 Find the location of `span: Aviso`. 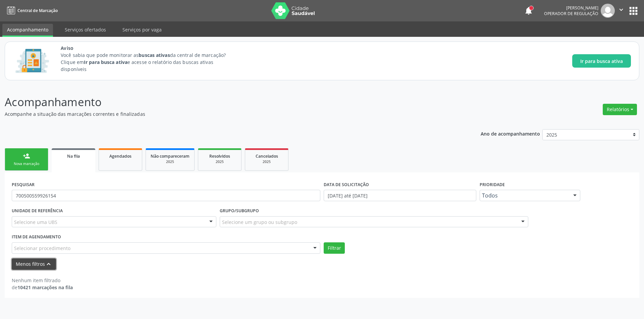

span: Aviso is located at coordinates (149, 48).